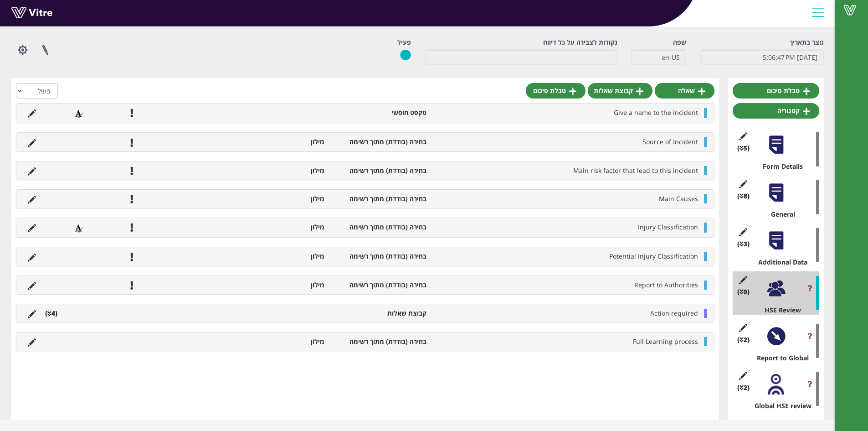  I want to click on li: (4 ), so click(51, 313).